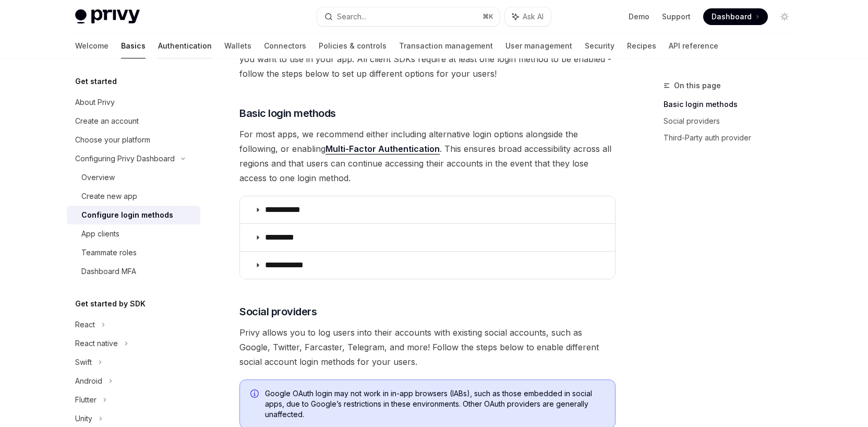  What do you see at coordinates (133, 177) in the screenshot?
I see `a: Overview` at bounding box center [133, 177].